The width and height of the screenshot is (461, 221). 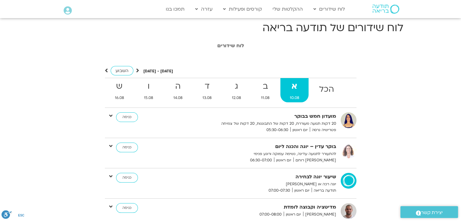 I want to click on span: 16.08, so click(x=119, y=98).